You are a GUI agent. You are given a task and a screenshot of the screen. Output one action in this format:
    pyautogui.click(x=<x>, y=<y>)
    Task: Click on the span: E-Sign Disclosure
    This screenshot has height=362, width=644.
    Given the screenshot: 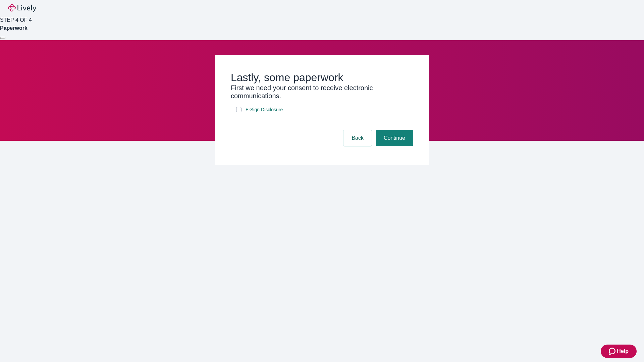 What is the action you would take?
    pyautogui.click(x=264, y=109)
    